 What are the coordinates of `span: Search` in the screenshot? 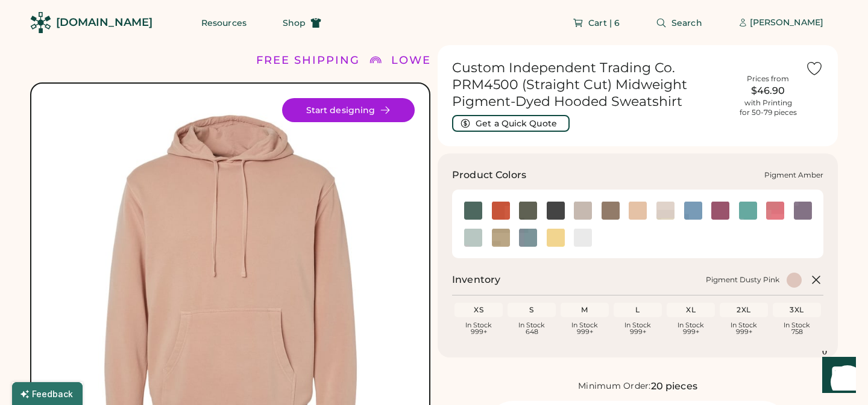 It's located at (686, 23).